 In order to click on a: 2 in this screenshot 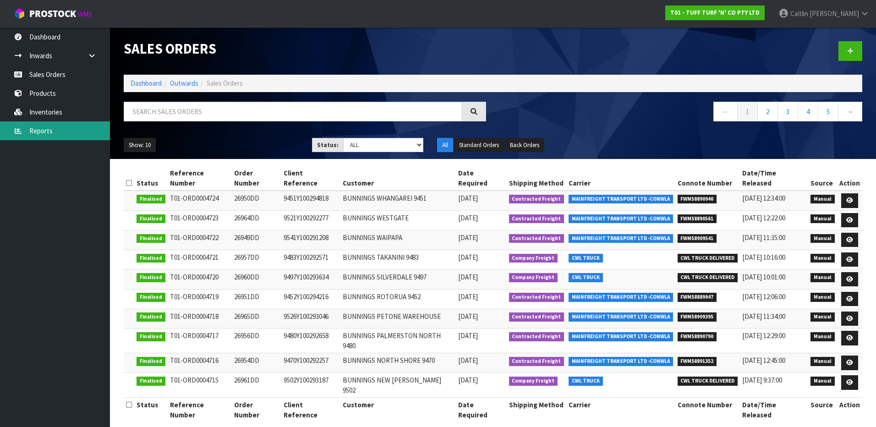, I will do `click(767, 111)`.